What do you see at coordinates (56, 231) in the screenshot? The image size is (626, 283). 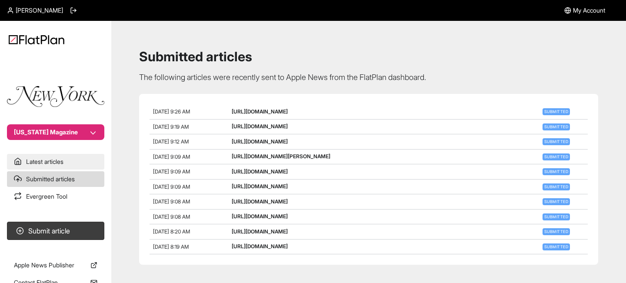 I see `button: Submit article` at bounding box center [56, 231].